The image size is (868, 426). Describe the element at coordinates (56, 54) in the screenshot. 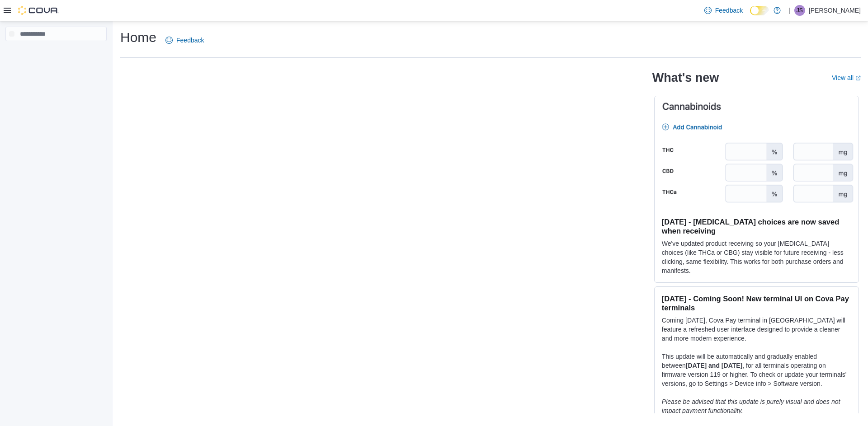

I see `nav: Complex example` at that location.